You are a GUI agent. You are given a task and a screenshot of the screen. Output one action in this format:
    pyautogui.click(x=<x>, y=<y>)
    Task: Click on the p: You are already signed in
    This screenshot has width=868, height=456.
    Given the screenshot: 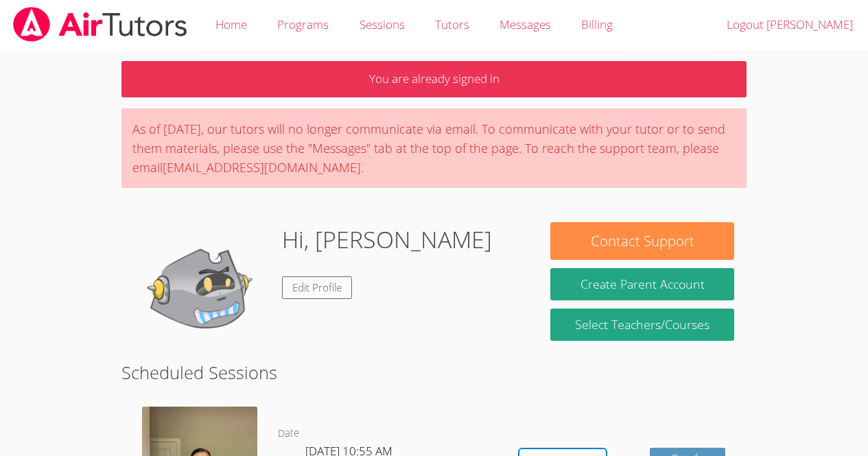 What is the action you would take?
    pyautogui.click(x=434, y=79)
    